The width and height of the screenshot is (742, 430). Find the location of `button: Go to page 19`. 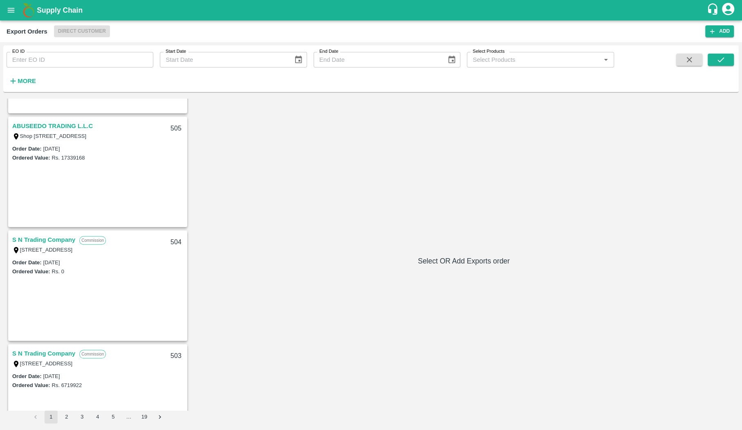

button: Go to page 19 is located at coordinates (144, 417).